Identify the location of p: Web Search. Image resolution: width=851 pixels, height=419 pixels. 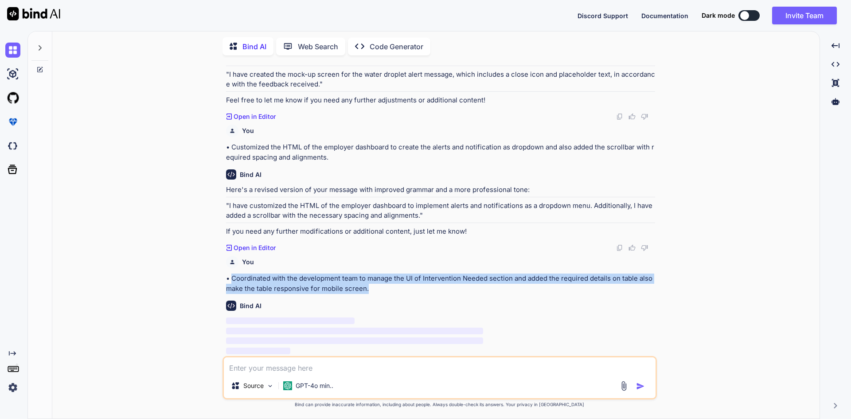
(318, 47).